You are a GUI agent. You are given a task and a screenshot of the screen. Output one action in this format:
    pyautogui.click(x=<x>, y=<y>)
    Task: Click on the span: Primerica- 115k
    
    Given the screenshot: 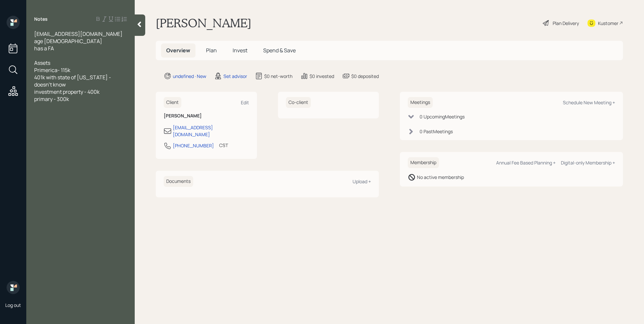 What is the action you would take?
    pyautogui.click(x=53, y=70)
    